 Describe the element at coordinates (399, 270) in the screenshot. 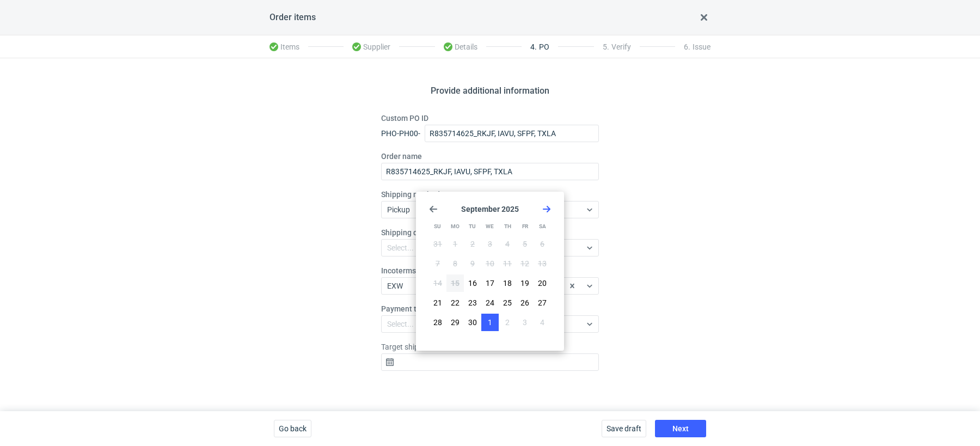

I see `label: Incoterms` at that location.